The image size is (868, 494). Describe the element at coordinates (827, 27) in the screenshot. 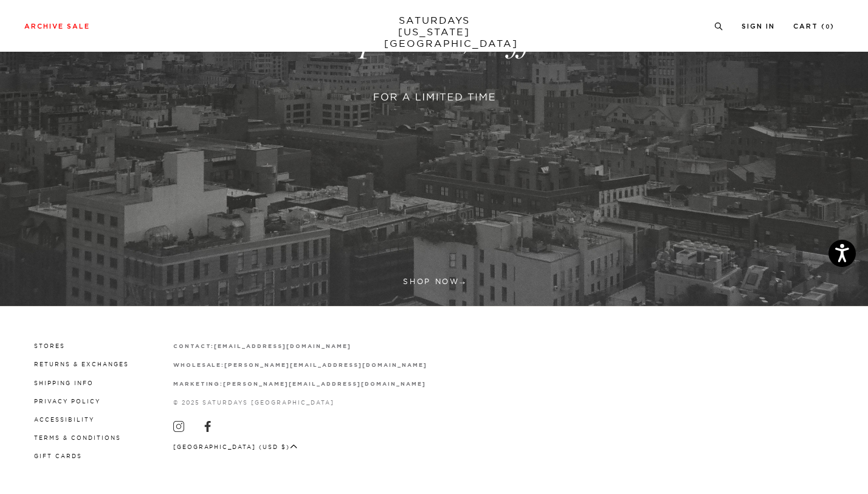

I see `small: 0` at that location.